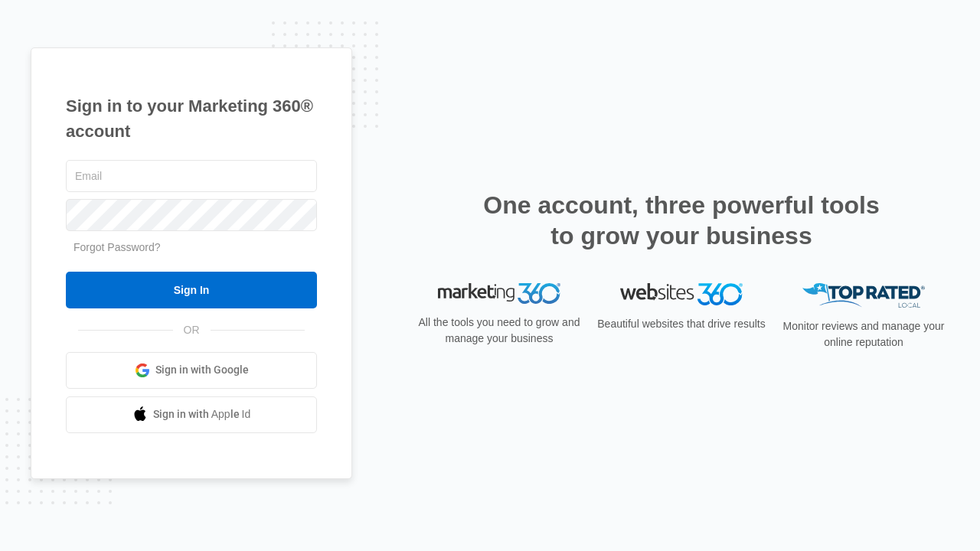 The image size is (980, 551). I want to click on span: Sign in with Apple Id, so click(202, 414).